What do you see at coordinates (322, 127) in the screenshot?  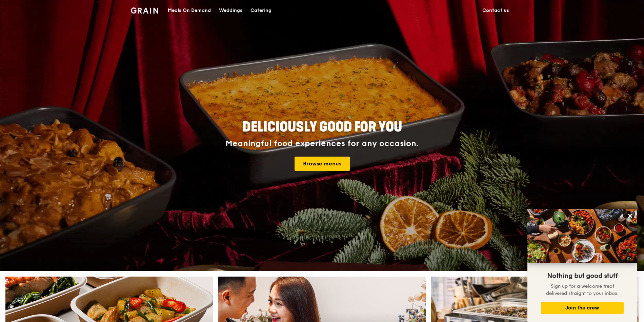 I see `span: Deliciously good for you` at bounding box center [322, 127].